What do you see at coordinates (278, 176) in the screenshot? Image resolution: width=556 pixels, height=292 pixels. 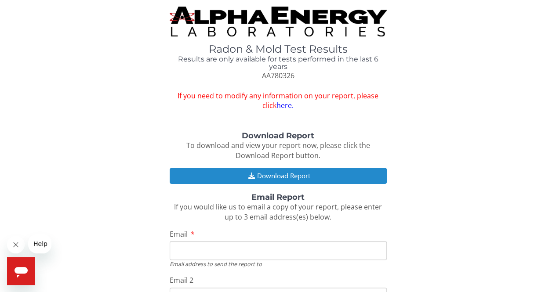 I see `button: Download Report` at bounding box center [278, 176].